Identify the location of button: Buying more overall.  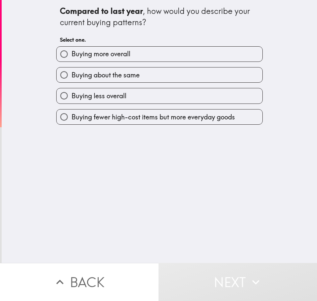
(160, 54).